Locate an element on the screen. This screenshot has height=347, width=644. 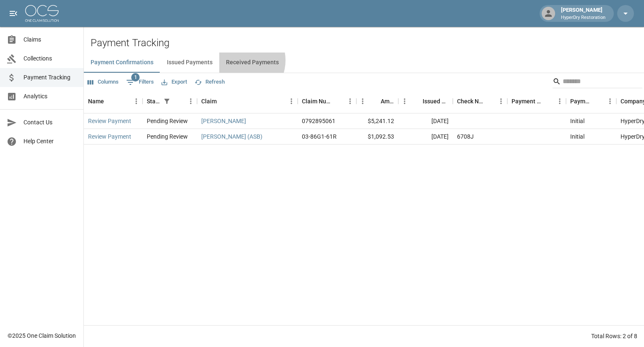
button: Payment Confirmations is located at coordinates (122, 62).